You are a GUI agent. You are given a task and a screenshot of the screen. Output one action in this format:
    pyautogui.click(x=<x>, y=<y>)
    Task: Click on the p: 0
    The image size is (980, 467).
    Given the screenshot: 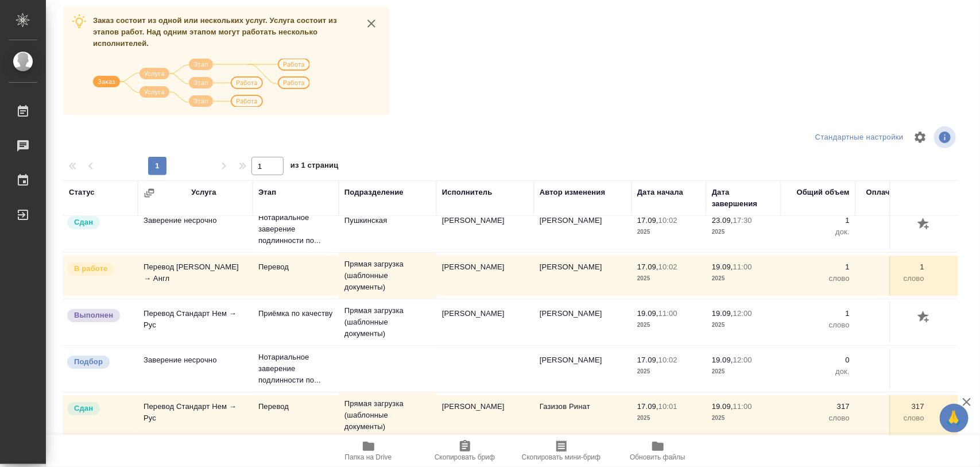 What is the action you would take?
    pyautogui.click(x=893, y=360)
    